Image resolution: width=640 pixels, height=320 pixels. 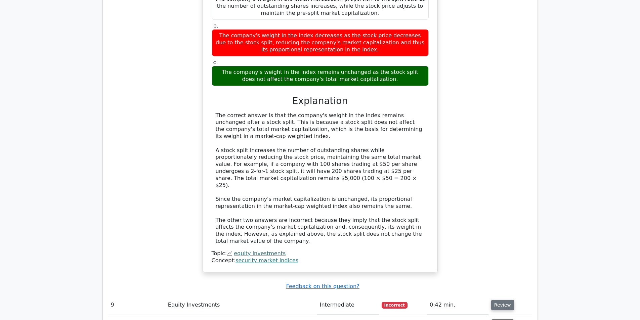 I want to click on span: Incorrect, so click(x=394, y=305).